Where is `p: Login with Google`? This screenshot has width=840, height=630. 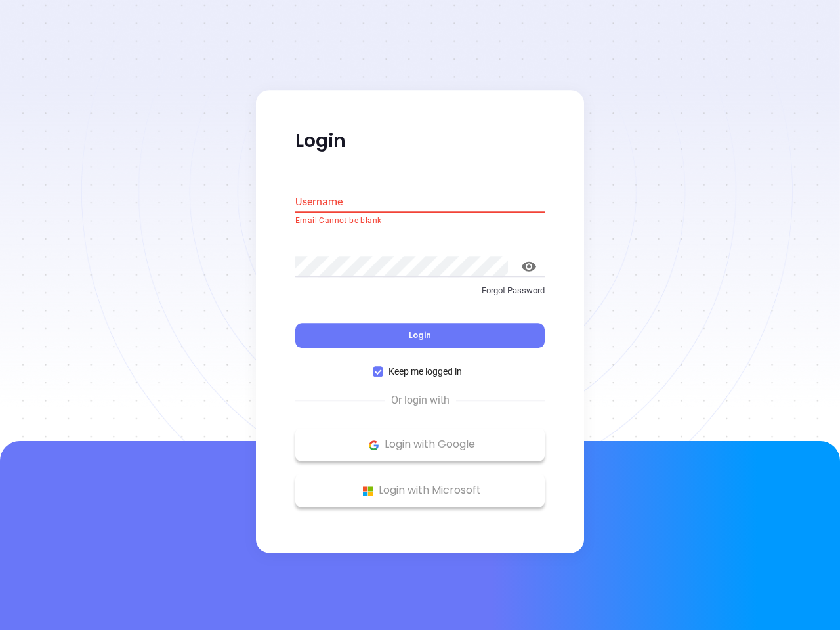 p: Login with Google is located at coordinates (420, 445).